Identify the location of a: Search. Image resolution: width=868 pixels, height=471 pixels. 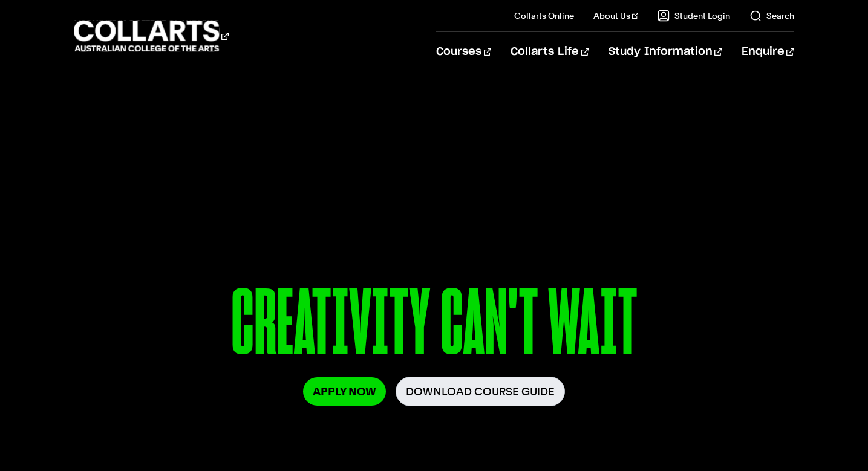
(772, 15).